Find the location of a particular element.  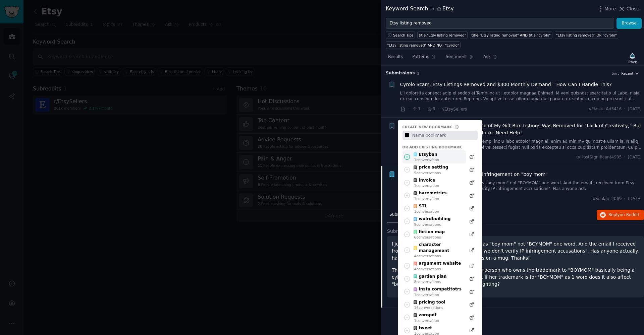

span: Reply is located at coordinates (624, 215).